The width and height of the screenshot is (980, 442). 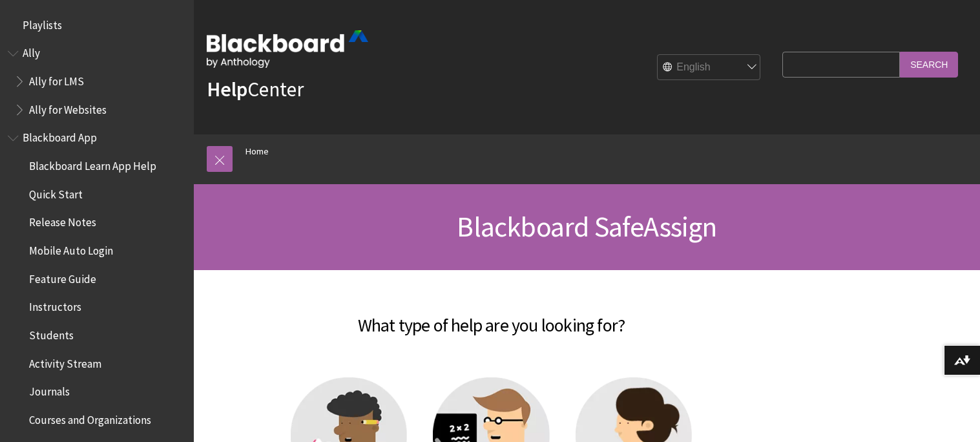 What do you see at coordinates (490, 317) in the screenshot?
I see `h2: What type of help are you looking for?` at bounding box center [490, 317].